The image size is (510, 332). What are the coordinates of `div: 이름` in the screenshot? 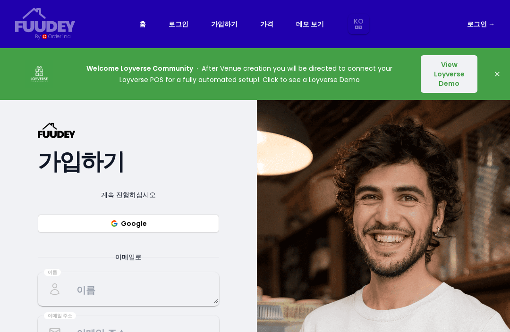 It's located at (52, 273).